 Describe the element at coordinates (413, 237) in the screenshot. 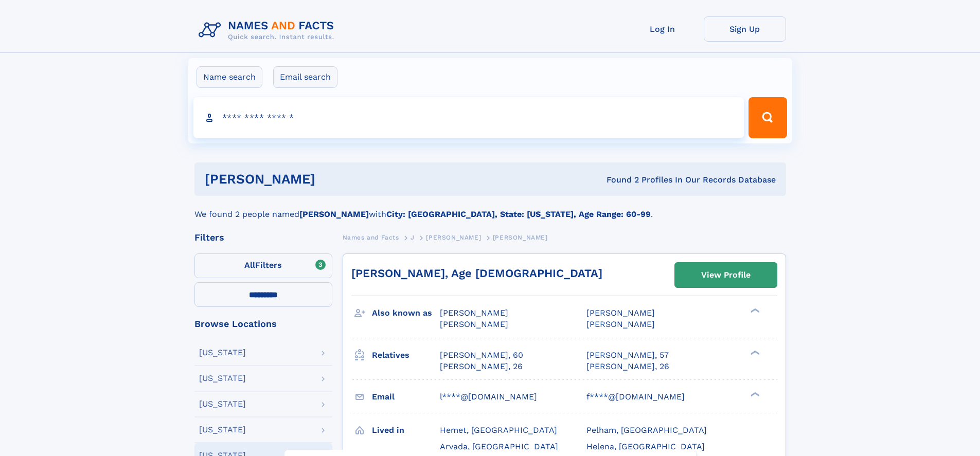

I see `a: J` at that location.